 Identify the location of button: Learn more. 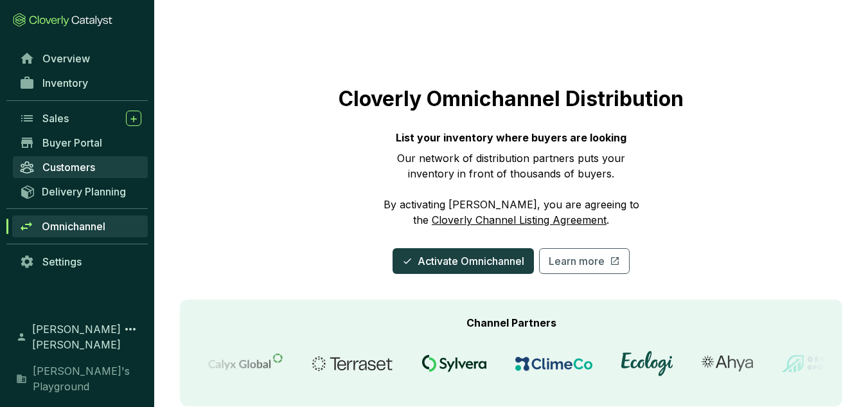
(584, 261).